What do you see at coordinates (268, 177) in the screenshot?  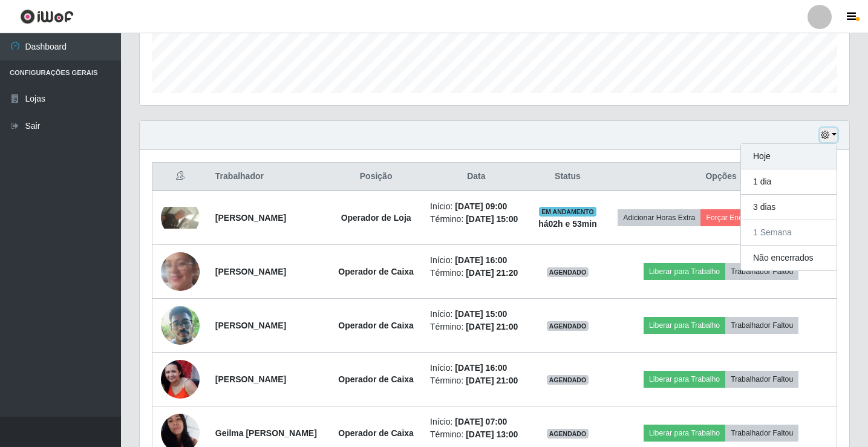 I see `th: Trabalhador` at bounding box center [268, 177].